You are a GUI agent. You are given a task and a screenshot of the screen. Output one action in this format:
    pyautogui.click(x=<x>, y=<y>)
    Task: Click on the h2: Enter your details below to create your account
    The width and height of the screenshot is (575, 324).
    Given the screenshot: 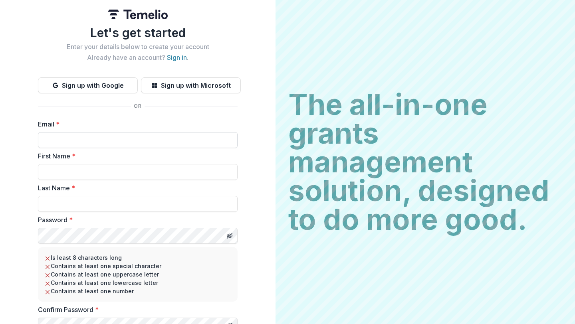 What is the action you would take?
    pyautogui.click(x=138, y=47)
    